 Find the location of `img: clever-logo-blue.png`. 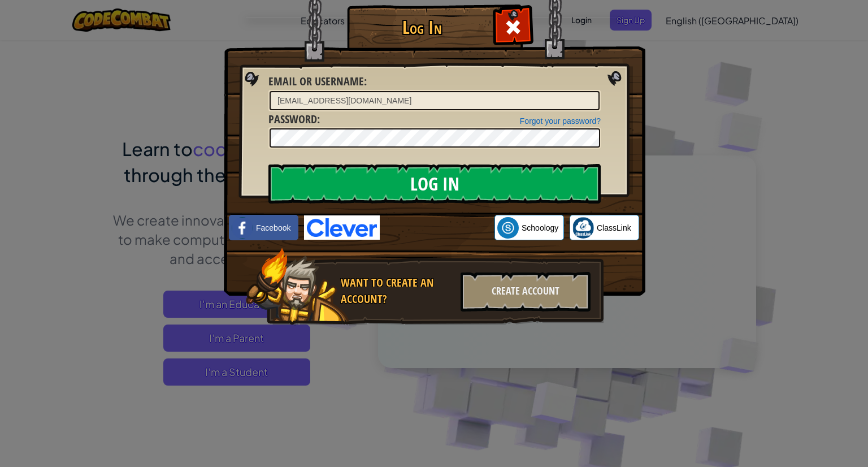

img: clever-logo-blue.png is located at coordinates (342, 228).